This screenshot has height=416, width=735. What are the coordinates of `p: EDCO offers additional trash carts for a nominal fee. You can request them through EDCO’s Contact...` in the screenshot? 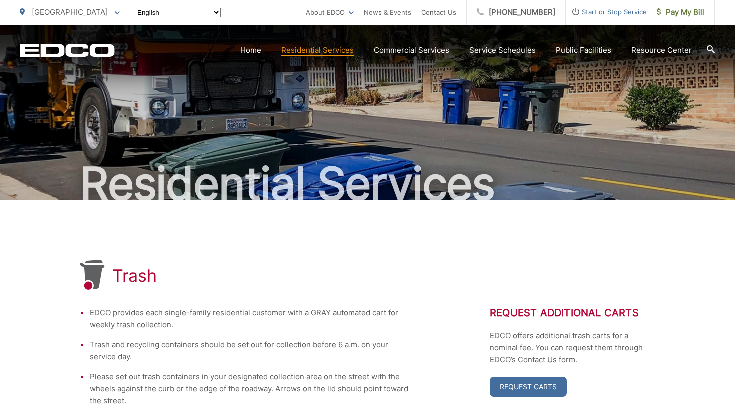 It's located at (573, 348).